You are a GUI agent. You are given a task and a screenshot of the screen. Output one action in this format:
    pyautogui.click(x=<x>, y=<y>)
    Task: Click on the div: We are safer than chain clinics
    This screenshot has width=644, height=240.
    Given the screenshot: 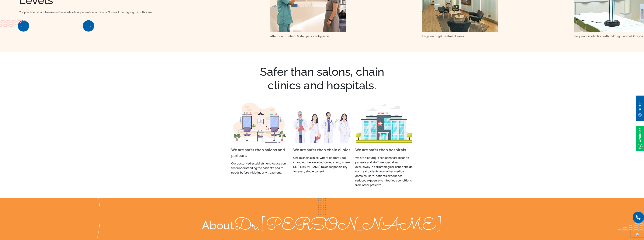 What is the action you would take?
    pyautogui.click(x=322, y=150)
    